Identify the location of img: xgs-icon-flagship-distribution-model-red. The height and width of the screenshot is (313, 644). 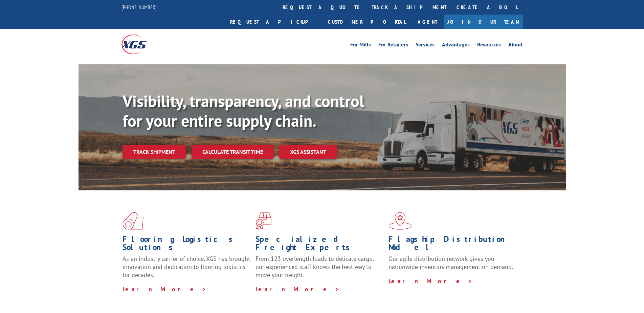
(400, 221).